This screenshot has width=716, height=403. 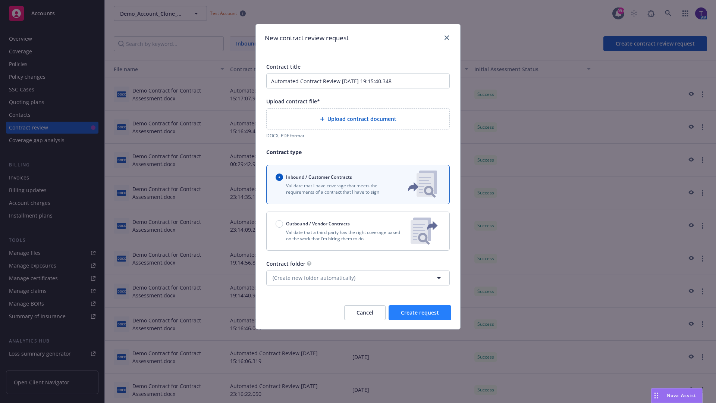 What do you see at coordinates (656, 395) in the screenshot?
I see `div: Drag to move` at bounding box center [656, 395].